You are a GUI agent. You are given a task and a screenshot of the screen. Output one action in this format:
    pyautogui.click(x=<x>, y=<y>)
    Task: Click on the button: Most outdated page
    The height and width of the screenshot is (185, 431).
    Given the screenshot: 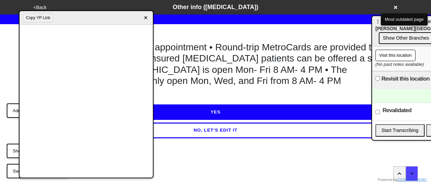 What is the action you would take?
    pyautogui.click(x=404, y=20)
    